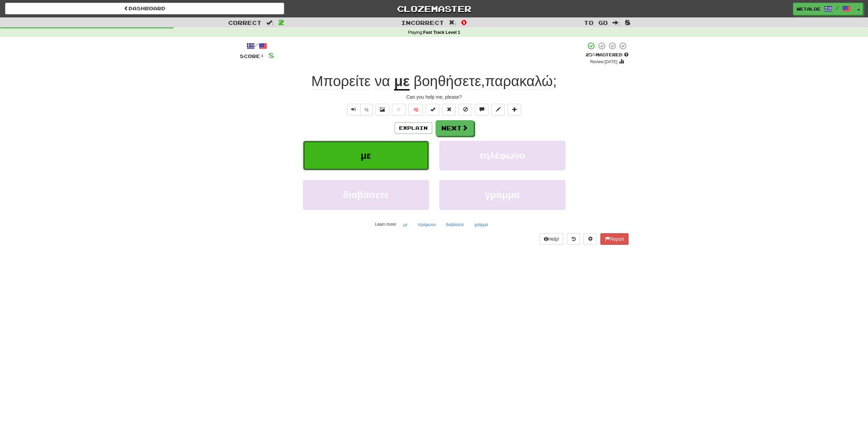  Describe the element at coordinates (607, 55) in the screenshot. I see `div: Mastered` at that location.